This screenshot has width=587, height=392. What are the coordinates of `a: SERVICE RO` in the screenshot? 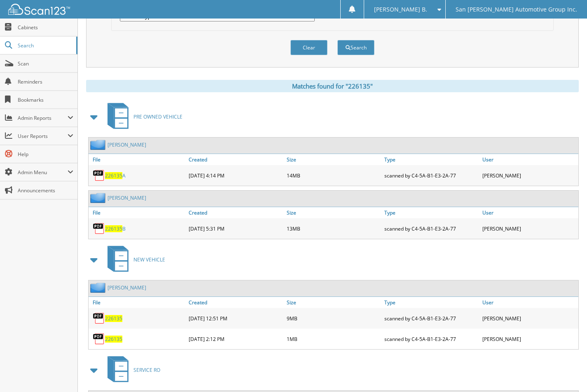 It's located at (132, 370).